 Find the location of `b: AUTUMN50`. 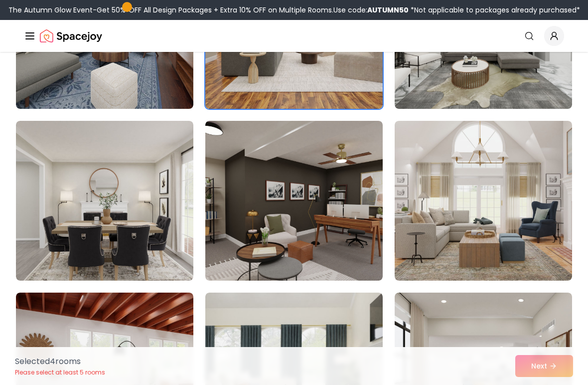

b: AUTUMN50 is located at coordinates (388, 10).